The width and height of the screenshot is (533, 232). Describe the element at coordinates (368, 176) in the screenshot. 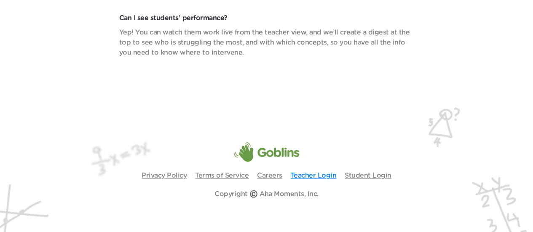

I see `a: Student Login` at that location.